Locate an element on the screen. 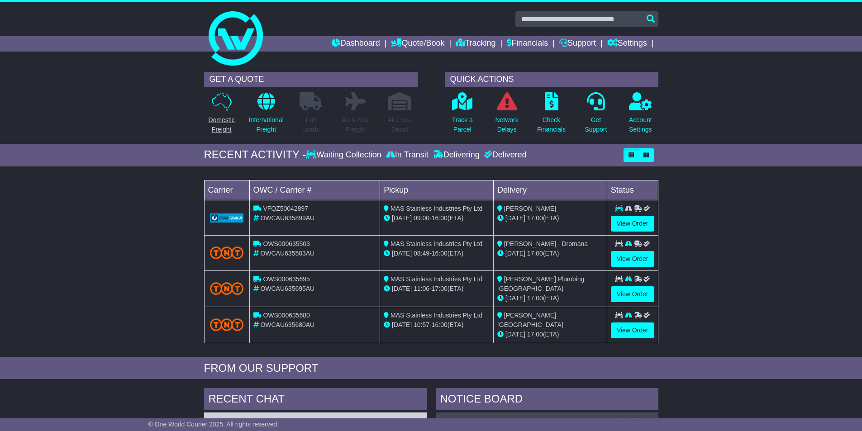  td: Pickup is located at coordinates (437, 190).